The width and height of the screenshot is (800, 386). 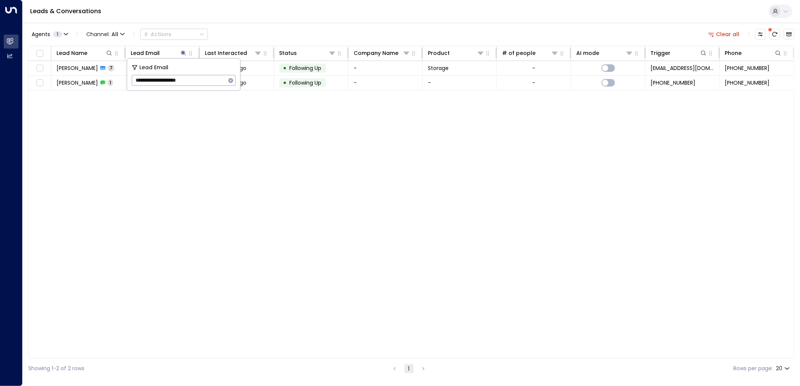 I want to click on button: Customize, so click(x=760, y=34).